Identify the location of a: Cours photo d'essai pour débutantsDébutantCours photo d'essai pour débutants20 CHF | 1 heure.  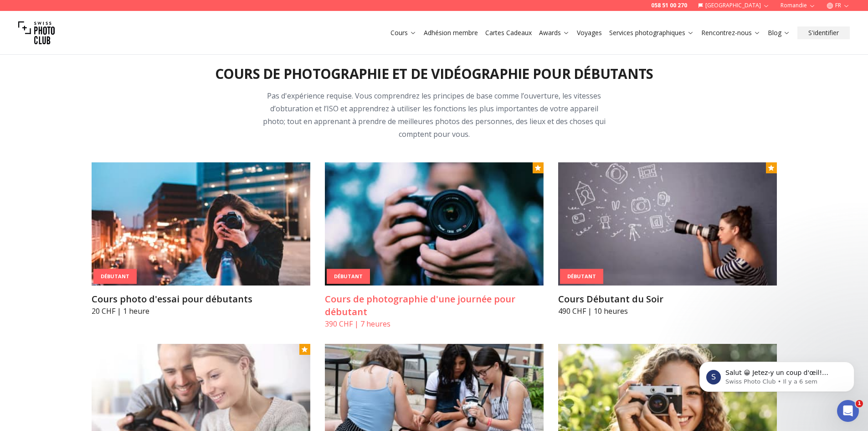
(201, 240).